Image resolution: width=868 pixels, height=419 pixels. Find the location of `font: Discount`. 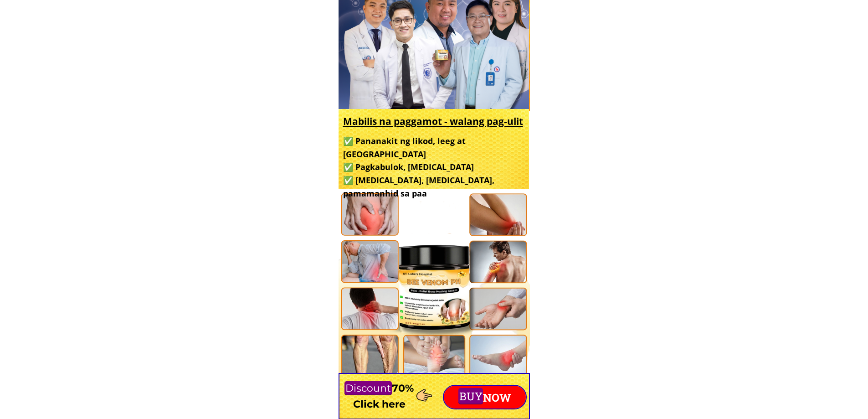

font: Discount is located at coordinates (368, 388).